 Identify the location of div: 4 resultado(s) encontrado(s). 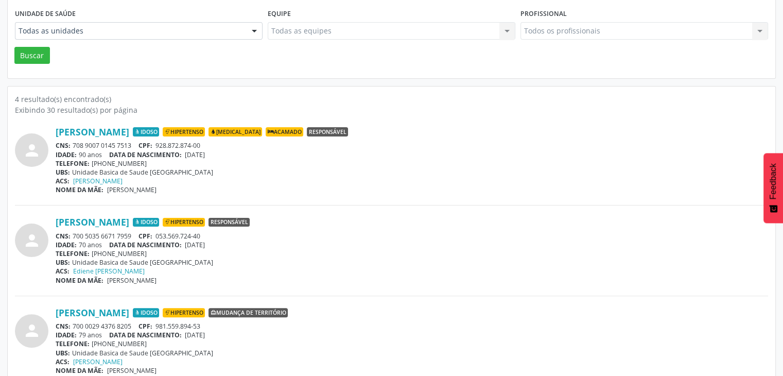
(391, 99).